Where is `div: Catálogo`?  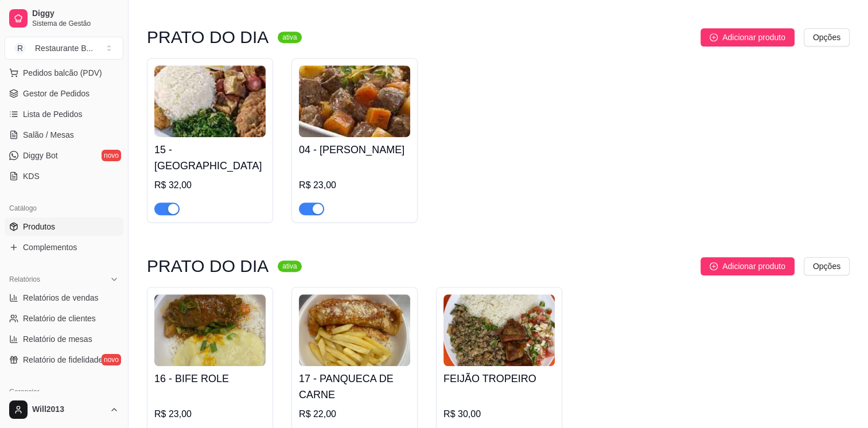
div: Catálogo is located at coordinates (64, 208).